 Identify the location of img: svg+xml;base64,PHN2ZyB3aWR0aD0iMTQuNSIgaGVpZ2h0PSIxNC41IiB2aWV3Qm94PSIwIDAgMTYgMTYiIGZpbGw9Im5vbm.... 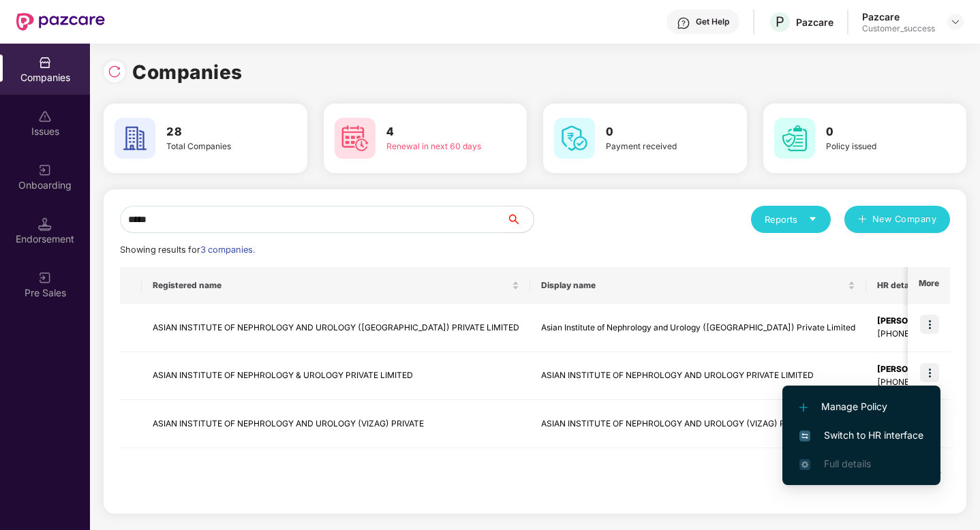
(45, 224).